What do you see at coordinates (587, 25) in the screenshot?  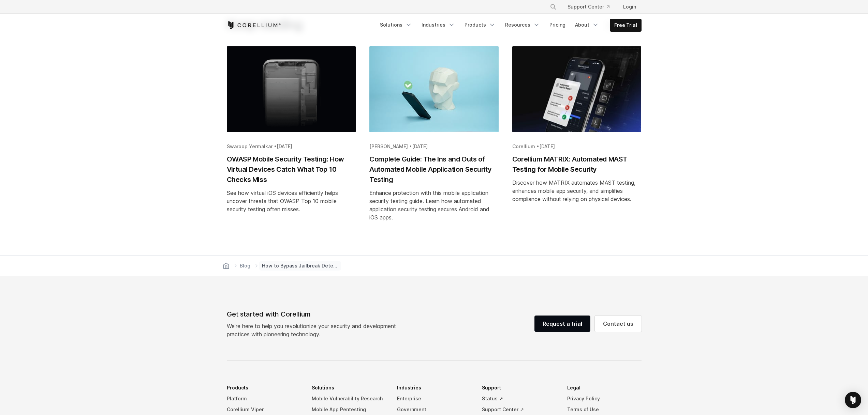 I see `a: About` at bounding box center [587, 25].